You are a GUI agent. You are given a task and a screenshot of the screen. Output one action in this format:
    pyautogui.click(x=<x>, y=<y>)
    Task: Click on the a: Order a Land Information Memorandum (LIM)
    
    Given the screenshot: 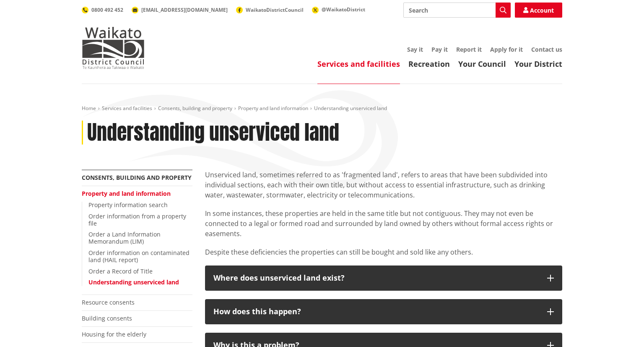 What is the action you would take?
    pyautogui.click(x=125, y=238)
    